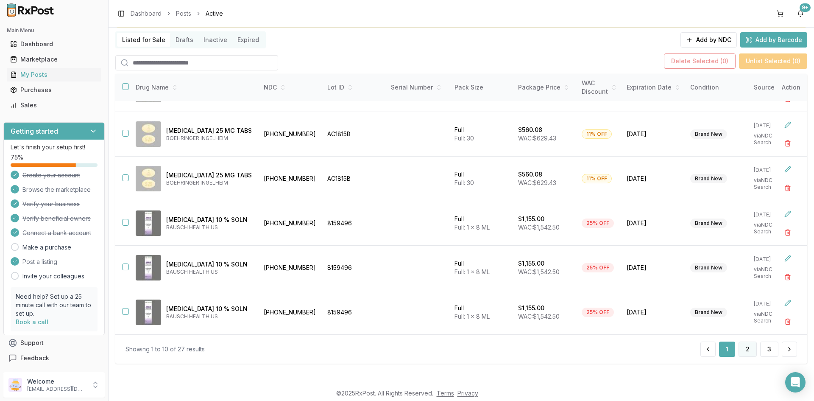 The width and height of the screenshot is (814, 401). Describe the element at coordinates (653, 87) in the screenshot. I see `div: Expiration Date` at that location.